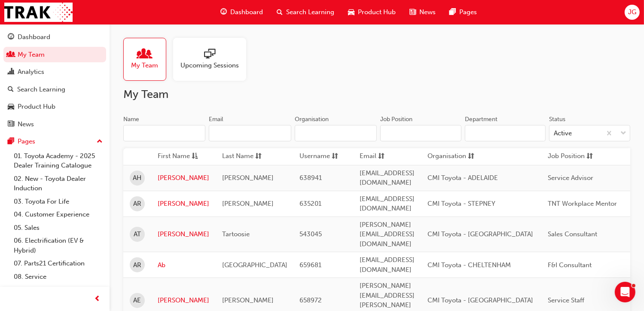  What do you see at coordinates (463, 12) in the screenshot?
I see `a: pages-iconPages` at bounding box center [463, 12].